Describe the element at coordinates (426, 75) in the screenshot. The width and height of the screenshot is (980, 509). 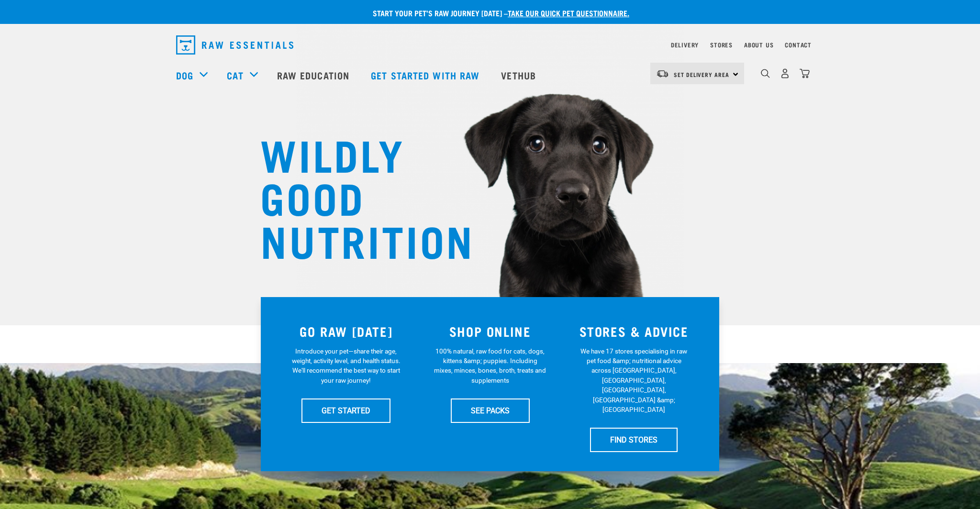
I see `a: Get started with Raw` at that location.